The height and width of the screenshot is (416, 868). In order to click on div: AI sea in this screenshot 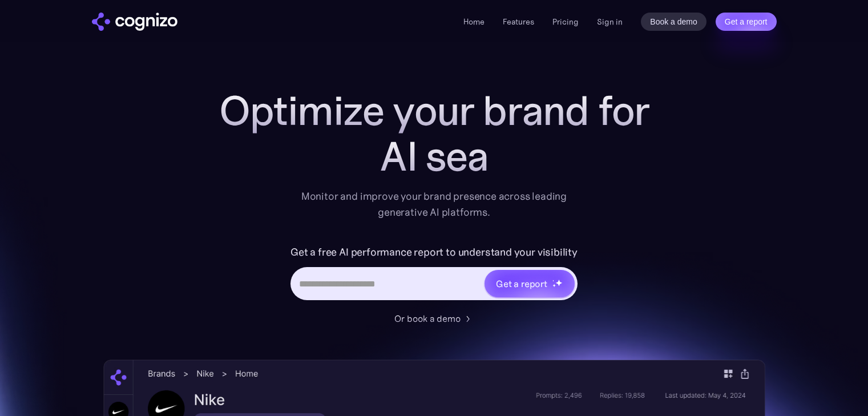, I will do `click(434, 157)`.